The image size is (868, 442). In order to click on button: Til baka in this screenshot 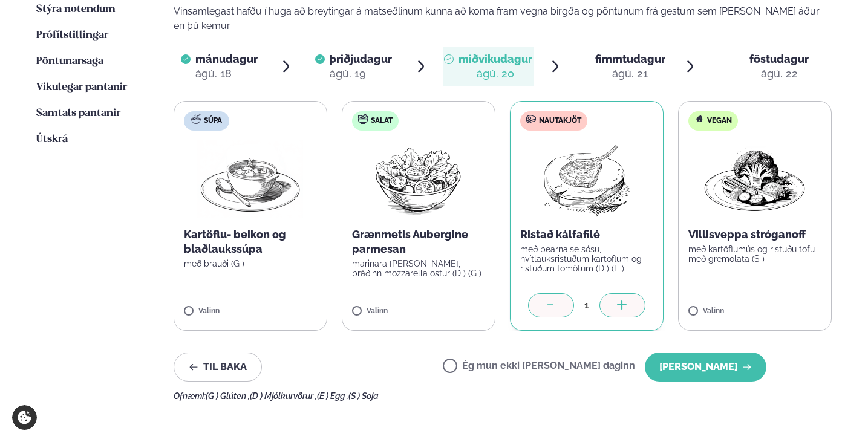, I will do `click(218, 367)`.